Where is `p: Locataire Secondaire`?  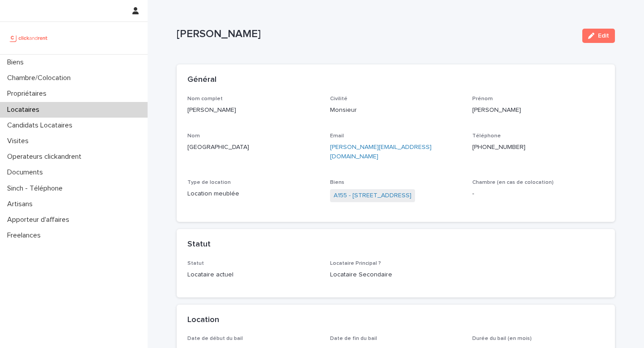 p: Locataire Secondaire is located at coordinates (396, 275).